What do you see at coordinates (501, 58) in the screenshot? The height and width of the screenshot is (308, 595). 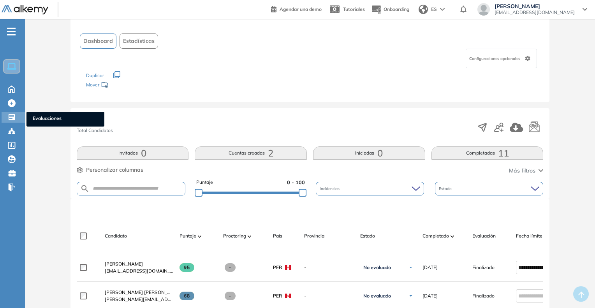 I see `div: Configuraciones opcionales` at bounding box center [501, 58].